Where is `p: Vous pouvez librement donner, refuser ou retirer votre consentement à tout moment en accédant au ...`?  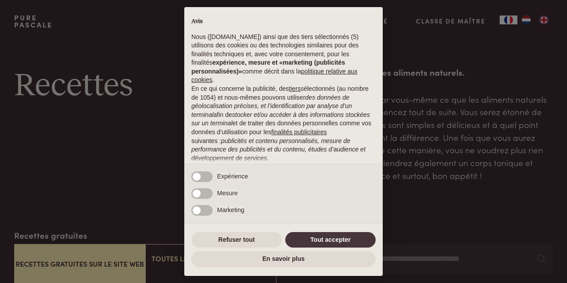 p: Vous pouvez librement donner, refuser ou retirer votre consentement à tout moment en accédant au ... is located at coordinates (284, 184).